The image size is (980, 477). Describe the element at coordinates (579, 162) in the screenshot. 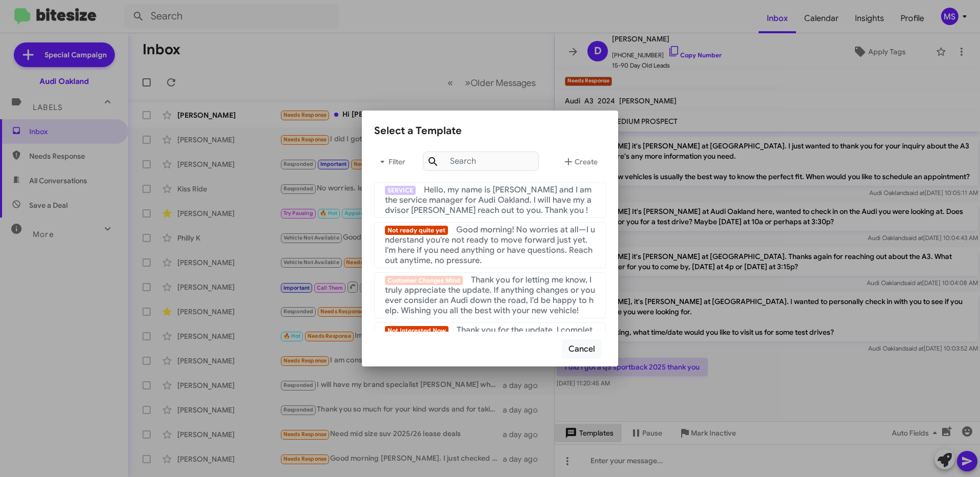

I see `button: Create` at that location.